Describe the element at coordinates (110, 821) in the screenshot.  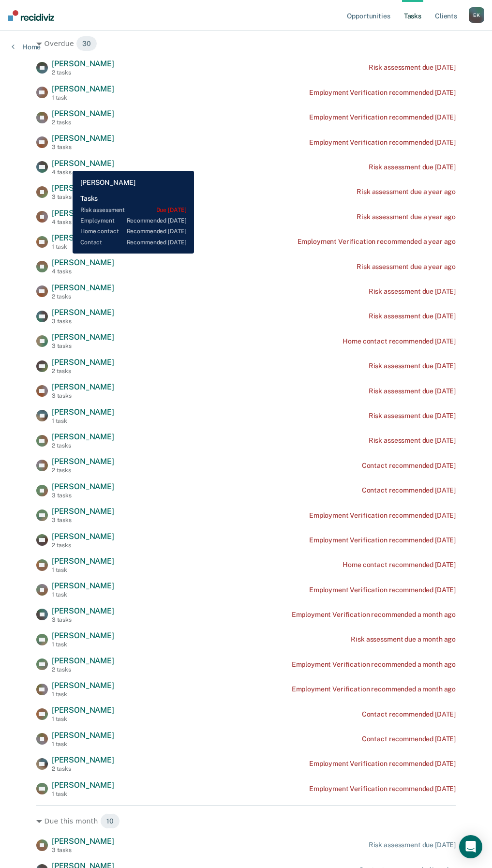
I see `span: 10` at that location.